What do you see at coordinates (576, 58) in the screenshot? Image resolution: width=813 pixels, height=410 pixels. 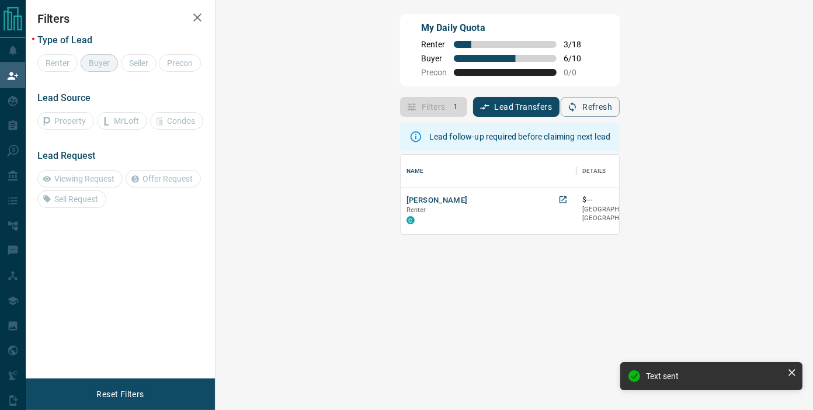 I see `span: 6 / 10` at bounding box center [576, 58].